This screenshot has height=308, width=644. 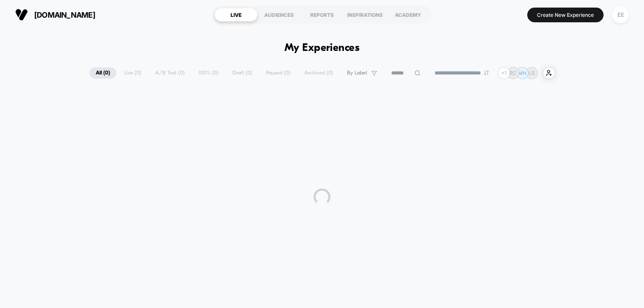 What do you see at coordinates (236, 15) in the screenshot?
I see `div: LIVE` at bounding box center [236, 15].